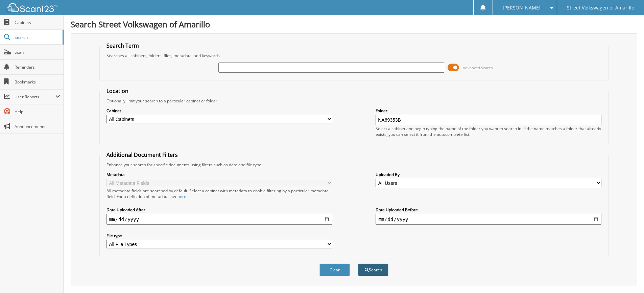 The image size is (644, 293). I want to click on span: Help, so click(37, 112).